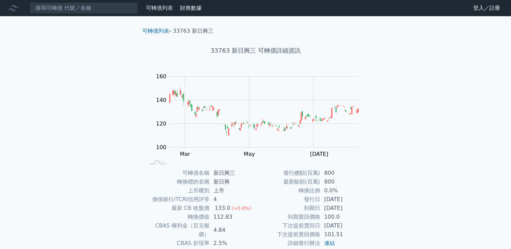  I want to click on div: 133.0, so click(223, 208).